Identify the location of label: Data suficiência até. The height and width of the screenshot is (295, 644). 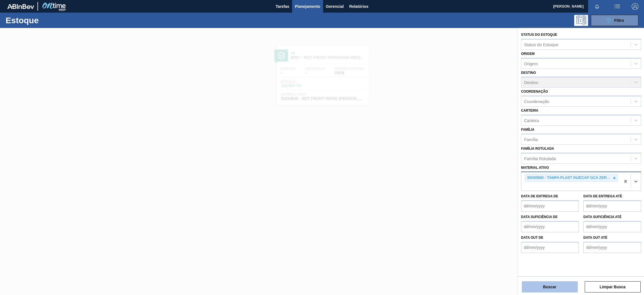
(602, 217).